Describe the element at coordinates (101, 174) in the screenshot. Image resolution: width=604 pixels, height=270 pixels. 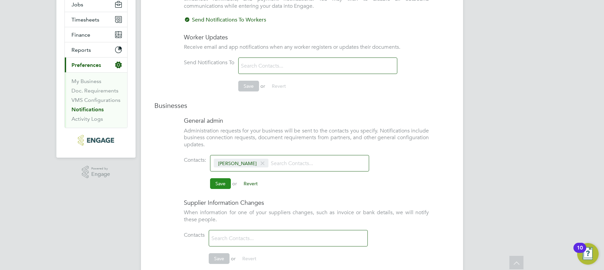
I see `span: Engage` at that location.